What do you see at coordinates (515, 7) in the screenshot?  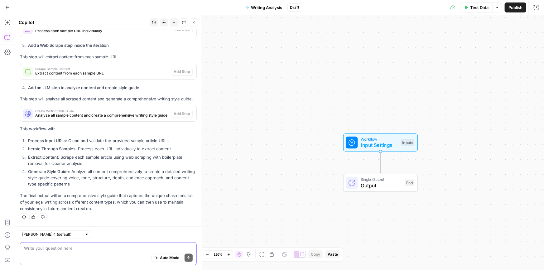 I see `span: Publish` at bounding box center [515, 7].